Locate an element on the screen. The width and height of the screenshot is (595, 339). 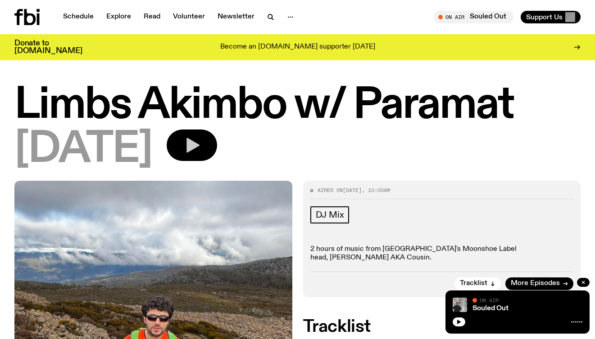
span: Tracklist is located at coordinates (473, 284).